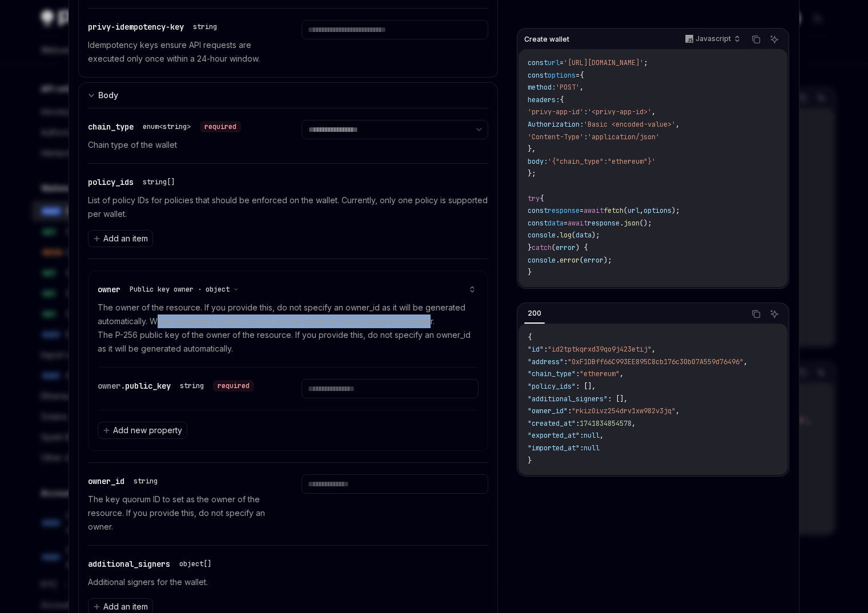 This screenshot has height=613, width=868. Describe the element at coordinates (566, 235) in the screenshot. I see `span: log` at that location.